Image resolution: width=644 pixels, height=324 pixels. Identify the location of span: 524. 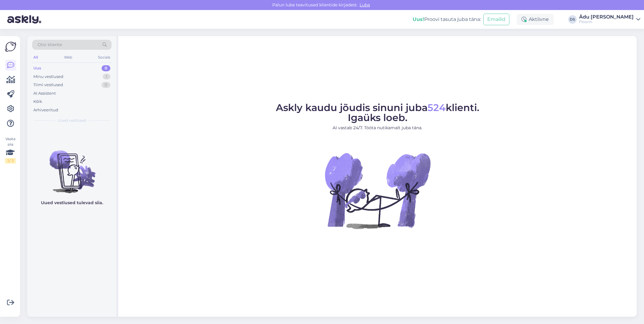
(437, 107).